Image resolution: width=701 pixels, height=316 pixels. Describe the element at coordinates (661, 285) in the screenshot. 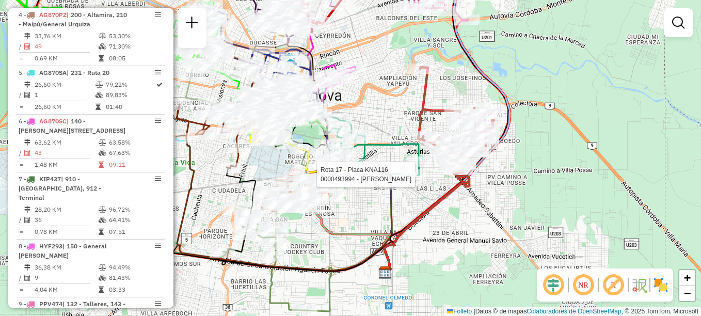

I see `img: Exibir/Ocultar setores` at that location.